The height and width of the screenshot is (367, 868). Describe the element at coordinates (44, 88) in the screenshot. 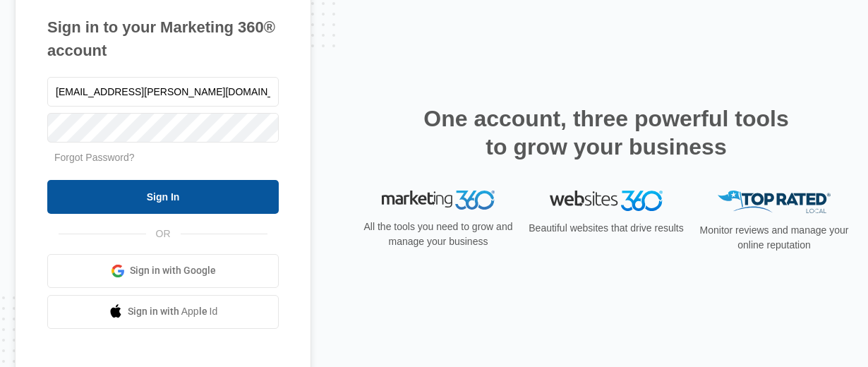

I see `img: tab_domain_overview_orange.svg` at that location.